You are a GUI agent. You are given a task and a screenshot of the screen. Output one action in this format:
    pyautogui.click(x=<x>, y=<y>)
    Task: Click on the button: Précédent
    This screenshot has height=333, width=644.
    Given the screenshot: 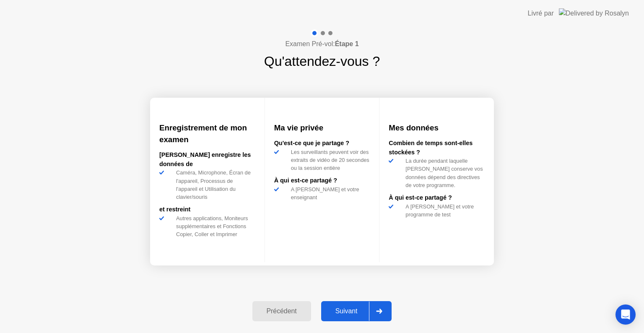 What is the action you would take?
    pyautogui.click(x=282, y=311)
    